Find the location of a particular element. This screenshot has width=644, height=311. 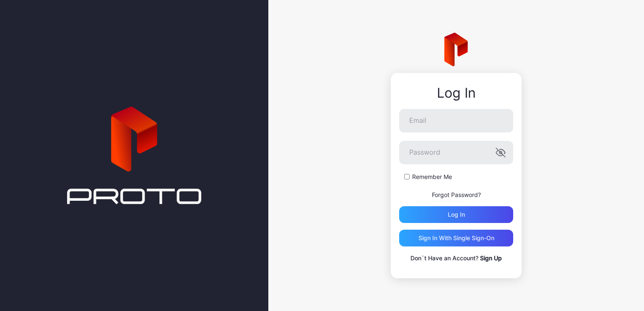

input: Email is located at coordinates (456, 121).